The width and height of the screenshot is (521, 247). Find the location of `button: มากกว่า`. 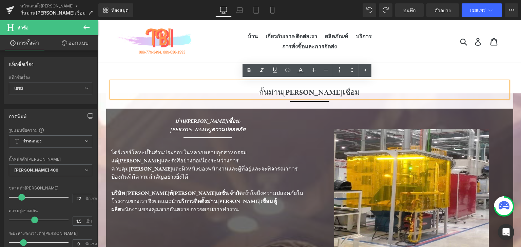

button: มากกว่า is located at coordinates (511, 10).